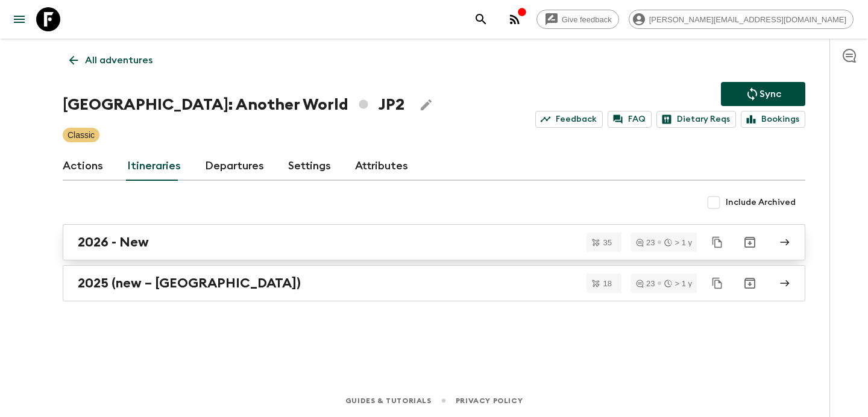 Image resolution: width=868 pixels, height=417 pixels. What do you see at coordinates (19, 19) in the screenshot?
I see `button: menu` at bounding box center [19, 19].